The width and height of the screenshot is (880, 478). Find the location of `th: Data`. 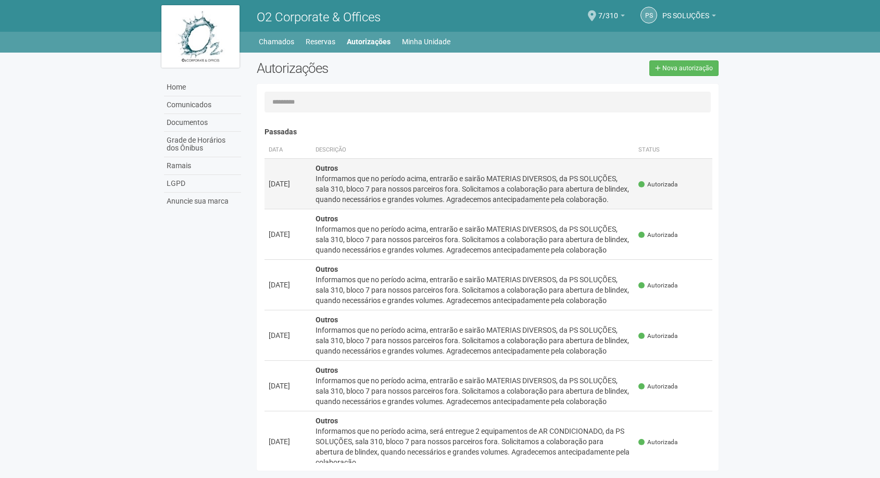

th: Data is located at coordinates (288, 150).